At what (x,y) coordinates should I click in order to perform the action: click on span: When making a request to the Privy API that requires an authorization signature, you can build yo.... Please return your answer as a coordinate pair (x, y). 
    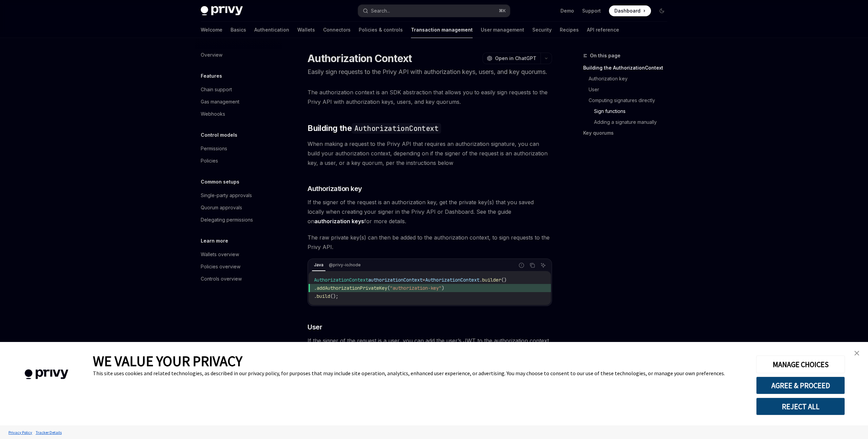
    Looking at the image, I should click on (430, 153).